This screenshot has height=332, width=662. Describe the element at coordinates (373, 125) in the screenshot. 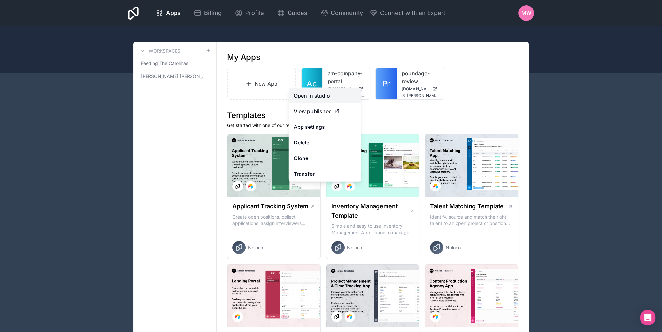

I see `p: Get started with one of our ready-made templates` at that location.